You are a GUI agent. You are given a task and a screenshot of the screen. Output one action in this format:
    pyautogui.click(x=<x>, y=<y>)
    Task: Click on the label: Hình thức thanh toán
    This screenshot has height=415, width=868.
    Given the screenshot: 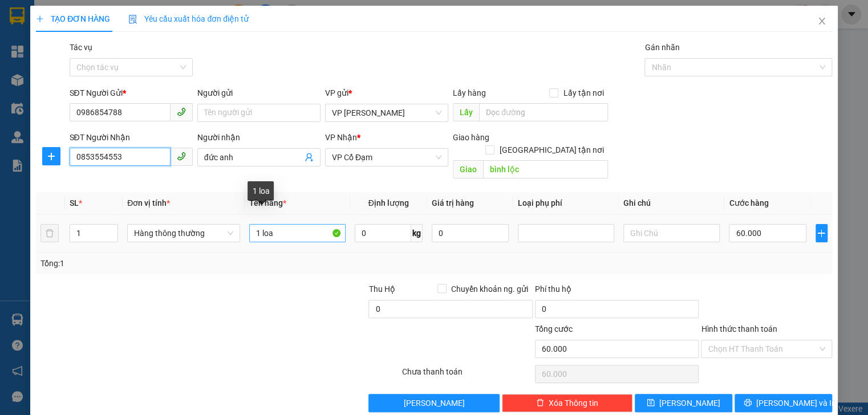 What is the action you would take?
    pyautogui.click(x=738, y=329)
    